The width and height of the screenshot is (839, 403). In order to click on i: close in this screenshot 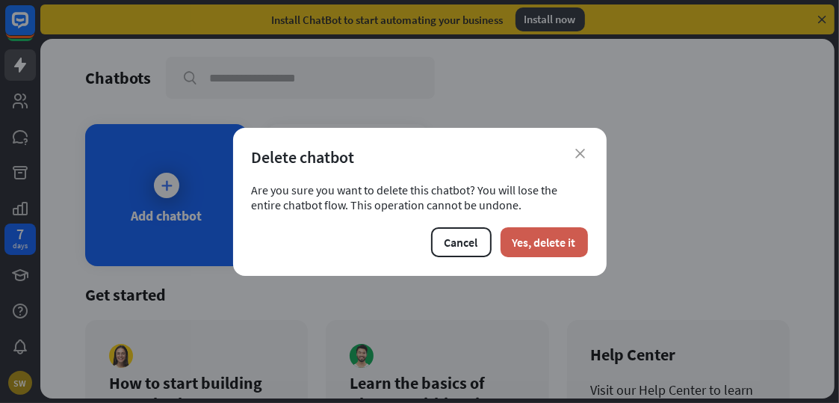, I will do `click(581, 153)`.